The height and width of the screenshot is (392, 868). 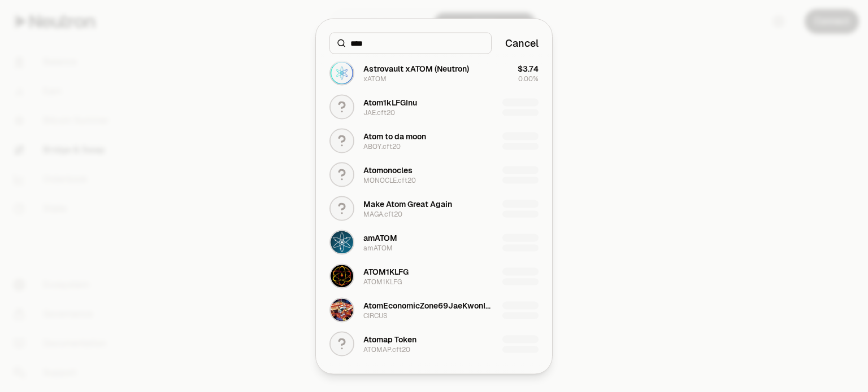 What do you see at coordinates (386, 349) in the screenshot?
I see `div: ATOMAP.cft20` at bounding box center [386, 349].